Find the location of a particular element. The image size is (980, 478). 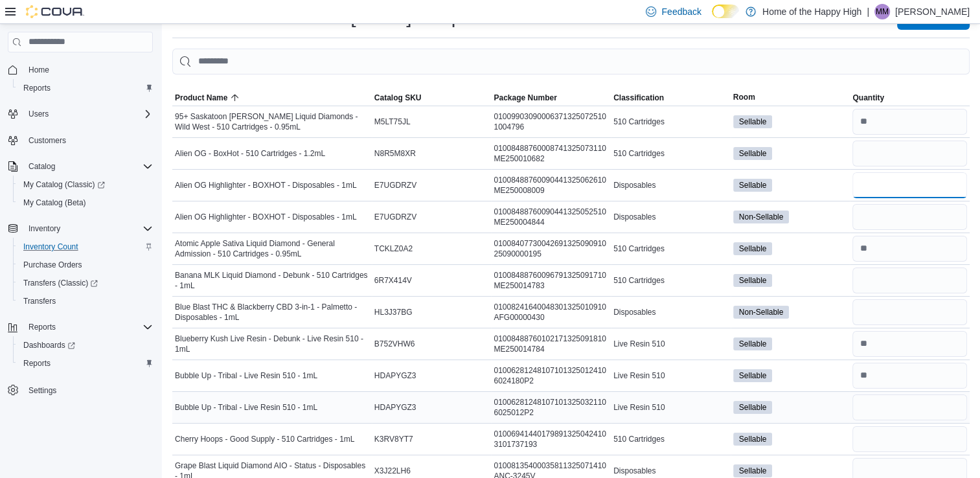

nav: Complex example is located at coordinates (80, 244).